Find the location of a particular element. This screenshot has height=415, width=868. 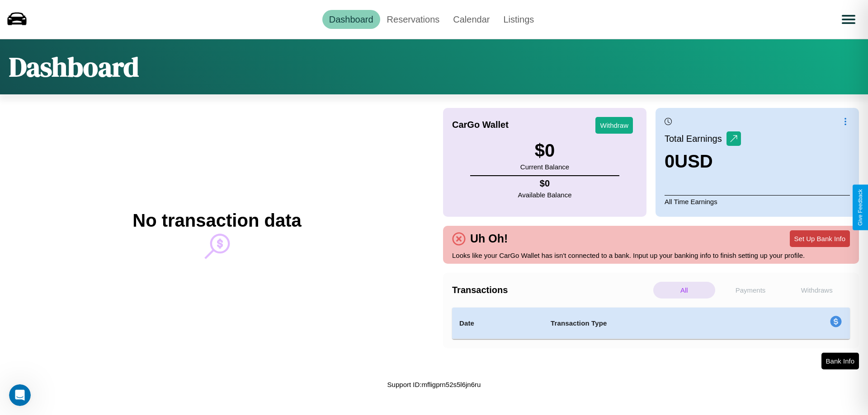

p: Support ID: mfligprn52s5l6jn6ru is located at coordinates (434, 385).